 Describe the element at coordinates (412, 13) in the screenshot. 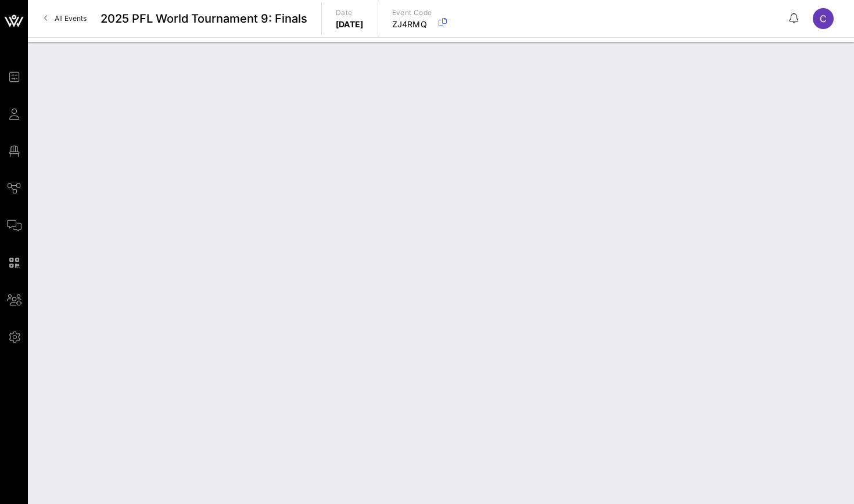

I see `p: Event Code` at that location.